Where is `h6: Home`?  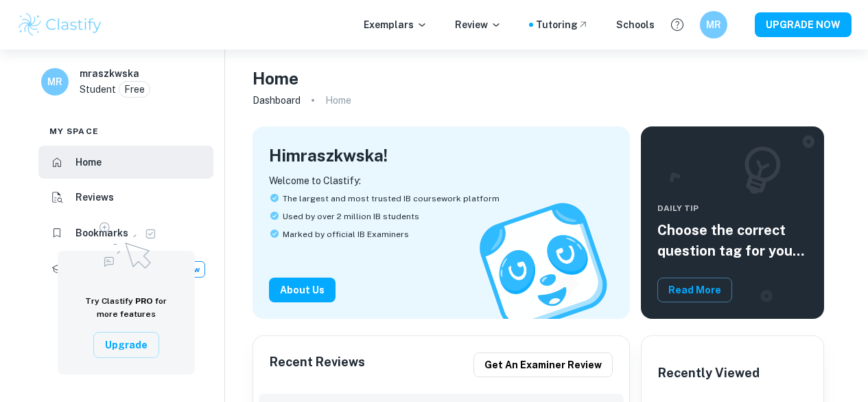 h6: Home is located at coordinates (89, 162).